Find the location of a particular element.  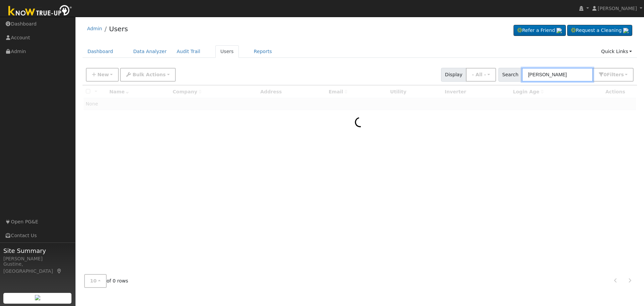

span: New is located at coordinates (103, 74).